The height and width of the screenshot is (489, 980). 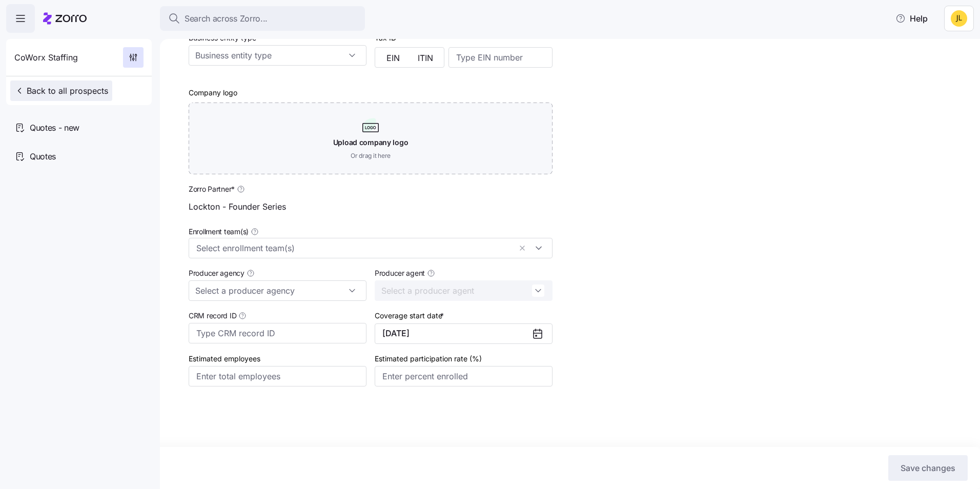 What do you see at coordinates (928, 468) in the screenshot?
I see `span: Save changes` at bounding box center [928, 468].